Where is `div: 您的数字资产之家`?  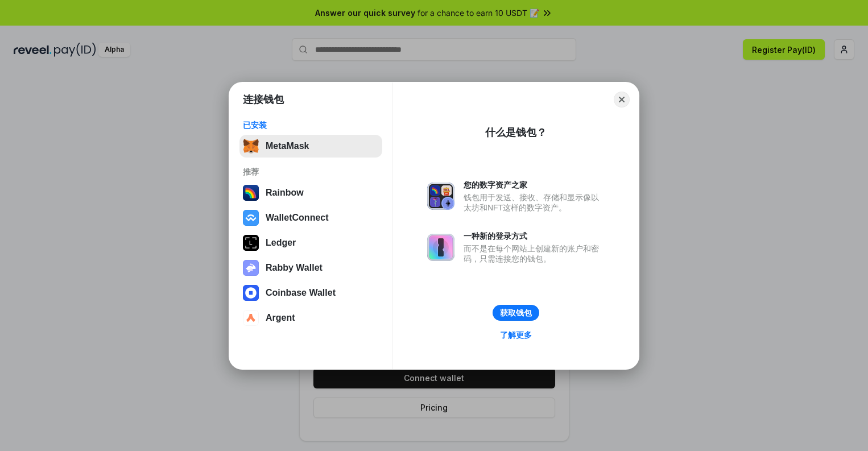 div: 您的数字资产之家 is located at coordinates (534, 185).